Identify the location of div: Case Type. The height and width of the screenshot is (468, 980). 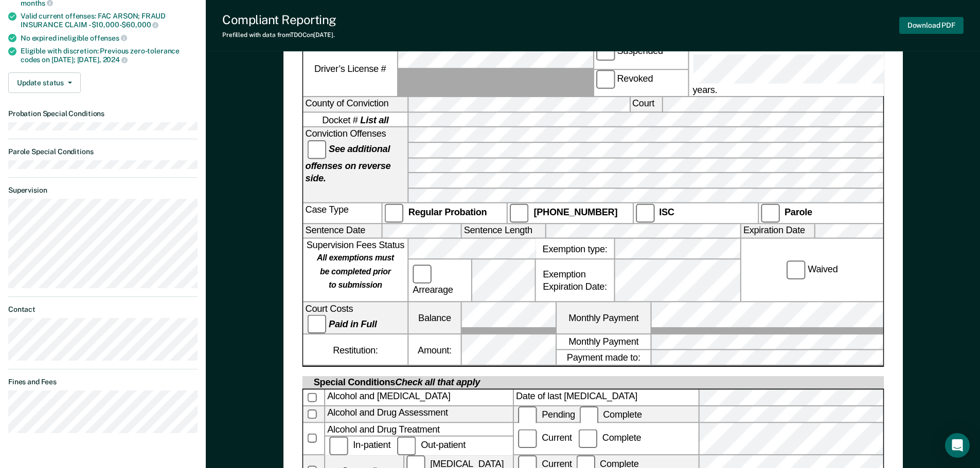
(342, 213).